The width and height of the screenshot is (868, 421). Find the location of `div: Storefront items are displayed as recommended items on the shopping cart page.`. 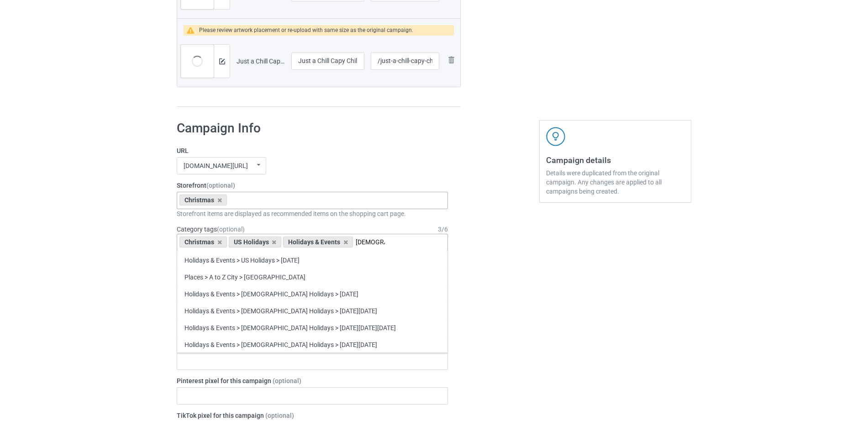

div: Storefront items are displayed as recommended items on the shopping cart page. is located at coordinates (313, 213).